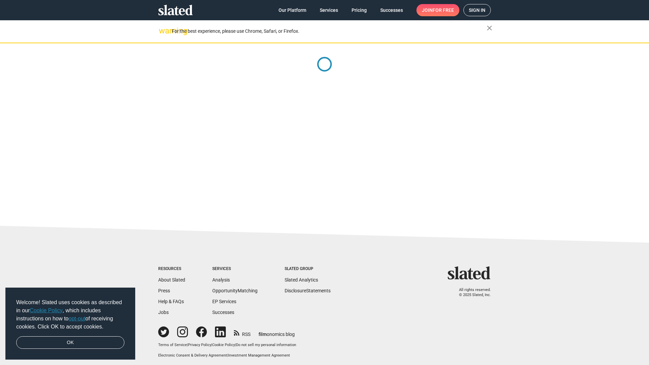 The width and height of the screenshot is (649, 365). What do you see at coordinates (471, 292) in the screenshot?
I see `p: All rights reserved. © 2025 Slated, Inc.` at bounding box center [471, 292].